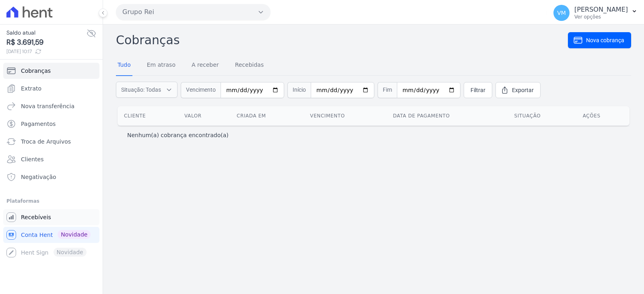 The width and height of the screenshot is (644, 294). Describe the element at coordinates (51, 141) in the screenshot. I see `a: Troca de Arquivos` at that location.